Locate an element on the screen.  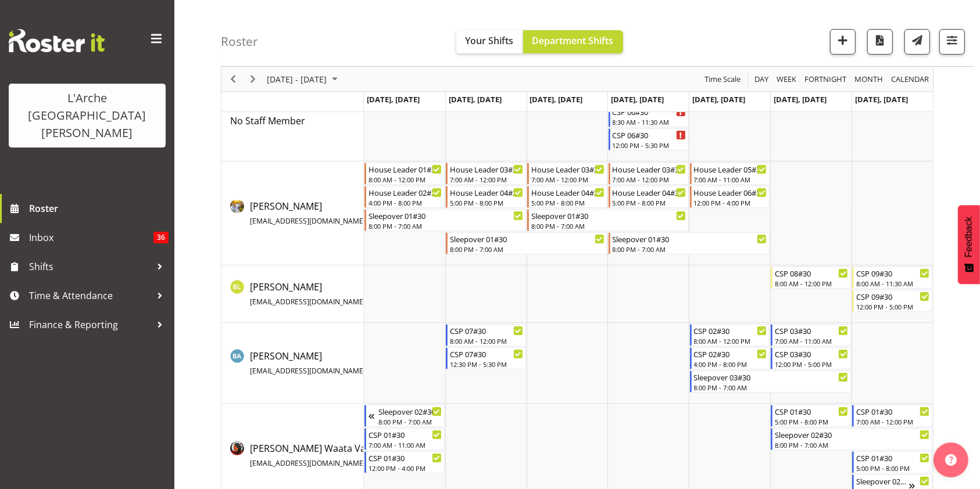
div: Cherri Waata Vale"s event - CSP 01#30 Begin From Sunday, September 7, 2025 at 7:00:00 AM GMT+12:0... is located at coordinates (892, 416).